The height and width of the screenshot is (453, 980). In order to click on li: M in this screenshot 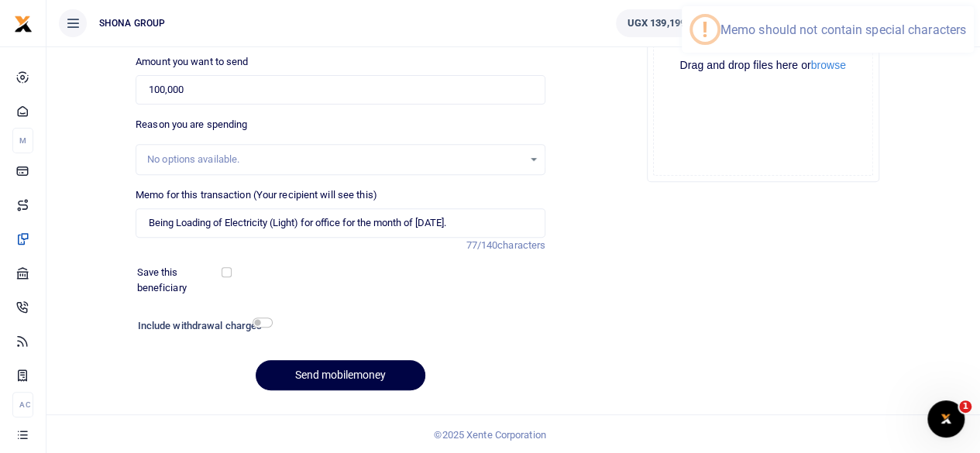, I will do `click(22, 140)`.